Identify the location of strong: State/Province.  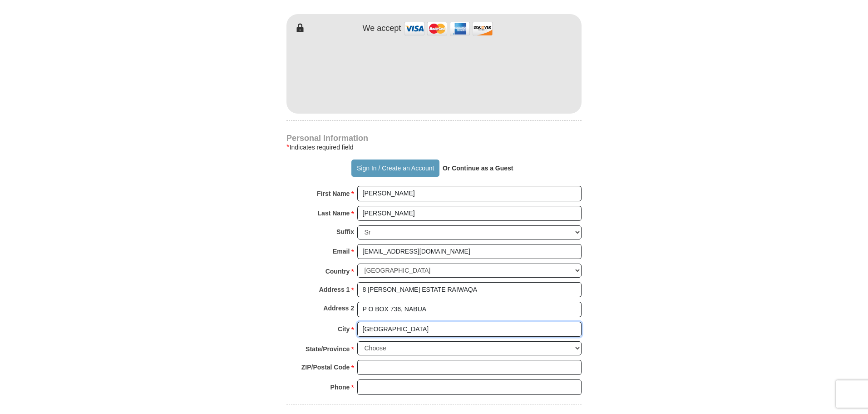
(327, 349).